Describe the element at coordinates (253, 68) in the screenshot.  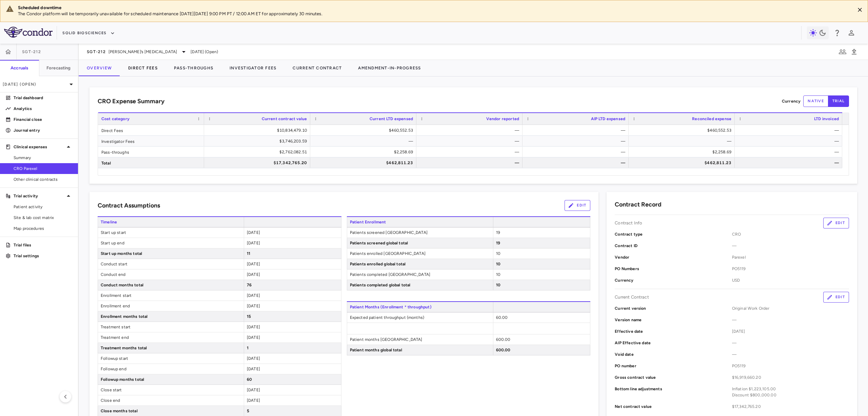
I see `button: Investigator Fees` at that location.